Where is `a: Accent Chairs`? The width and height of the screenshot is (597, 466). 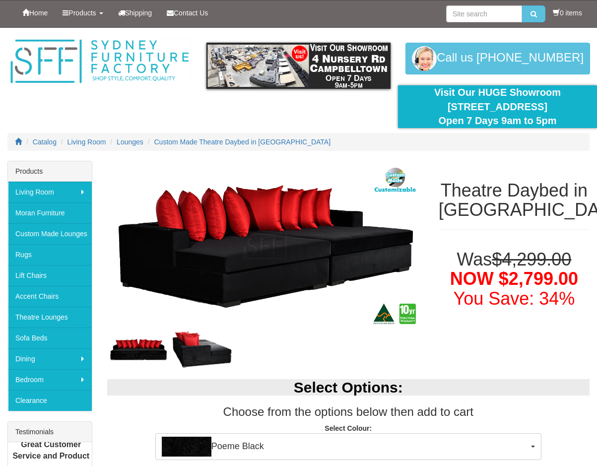 a: Accent Chairs is located at coordinates (50, 296).